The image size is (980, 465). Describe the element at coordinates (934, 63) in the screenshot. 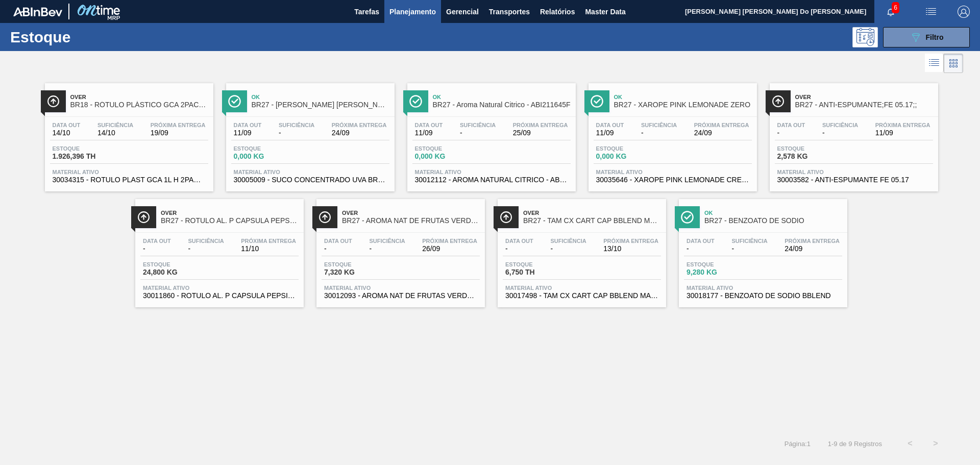

I see `div: Visão em Lista` at that location.